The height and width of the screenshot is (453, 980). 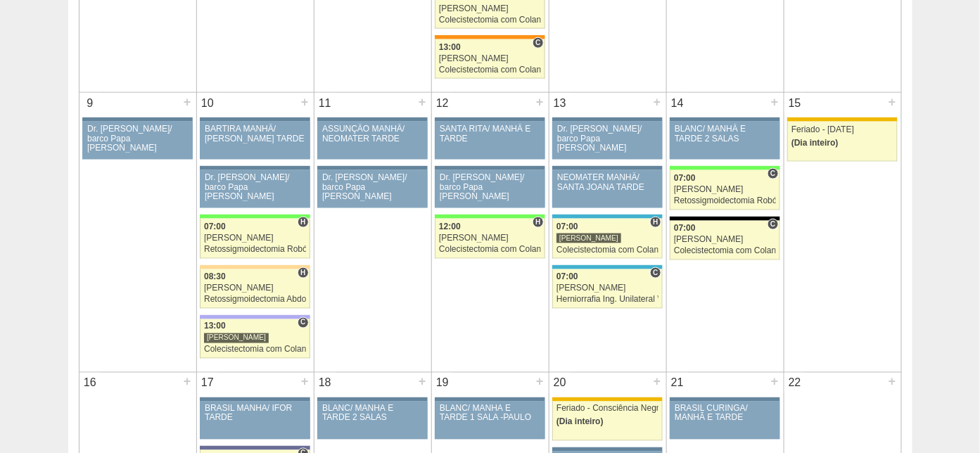 I want to click on div: 9, so click(x=90, y=103).